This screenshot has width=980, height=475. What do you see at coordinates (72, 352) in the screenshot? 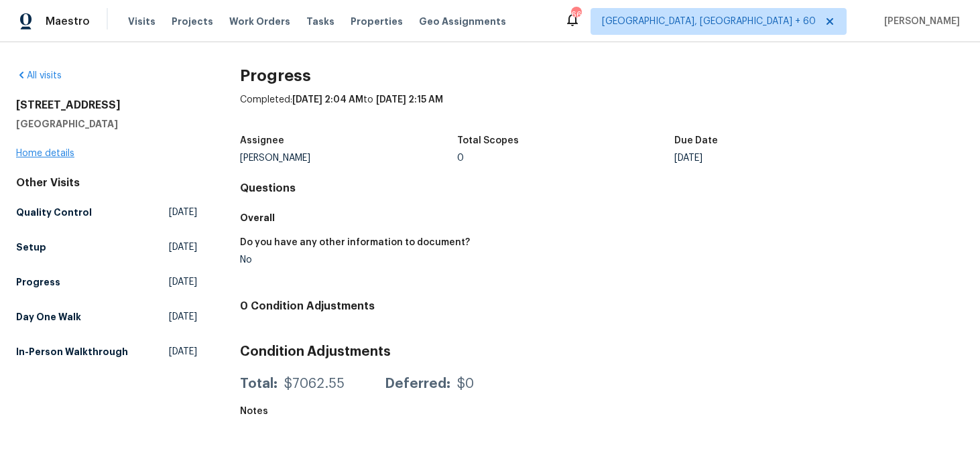
I see `h5: In-Person Walkthrough` at bounding box center [72, 352].